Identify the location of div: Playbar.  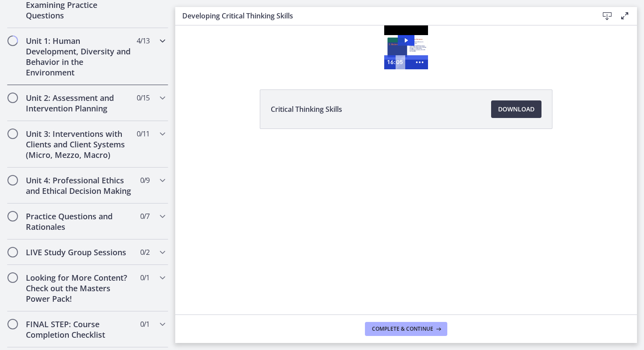
(228, 37).